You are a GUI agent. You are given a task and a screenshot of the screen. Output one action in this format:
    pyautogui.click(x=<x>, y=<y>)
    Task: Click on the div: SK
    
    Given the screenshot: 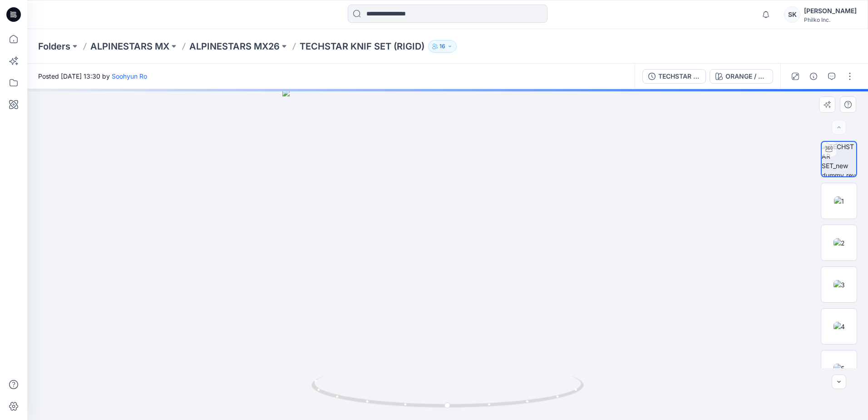 What is the action you would take?
    pyautogui.click(x=792, y=15)
    